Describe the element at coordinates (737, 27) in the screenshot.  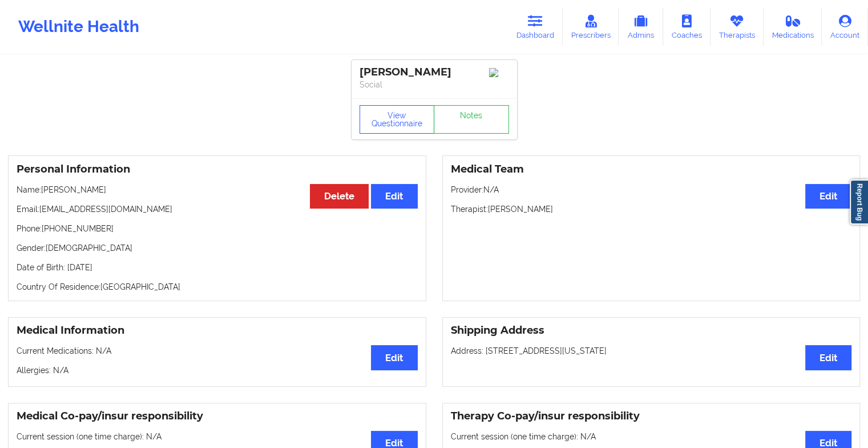
I see `a: Therapists` at that location.